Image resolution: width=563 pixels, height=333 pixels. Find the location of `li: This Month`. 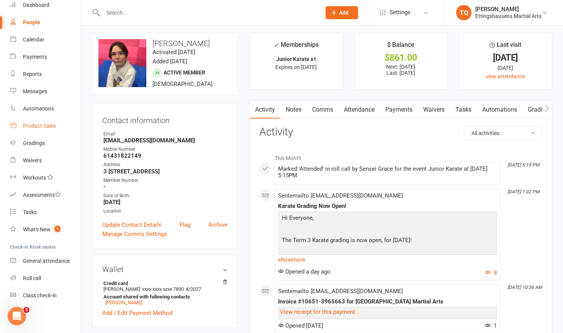

li: This Month is located at coordinates (401, 156).